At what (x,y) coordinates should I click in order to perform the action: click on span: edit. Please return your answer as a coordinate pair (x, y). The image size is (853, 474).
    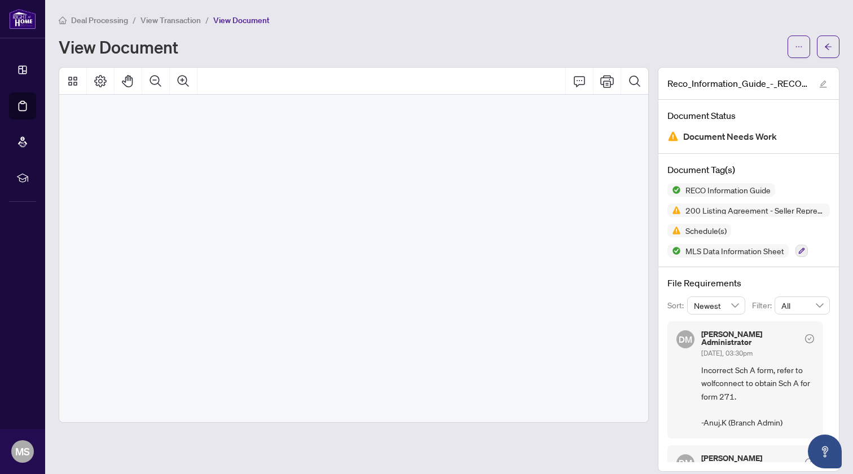
    Looking at the image, I should click on (823, 84).